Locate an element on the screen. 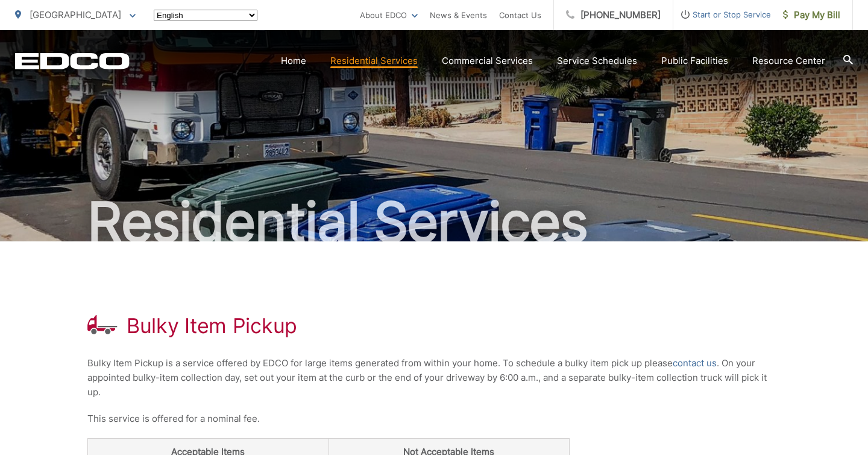 Image resolution: width=868 pixels, height=455 pixels. h1: Bulky Item Pickup is located at coordinates (212, 326).